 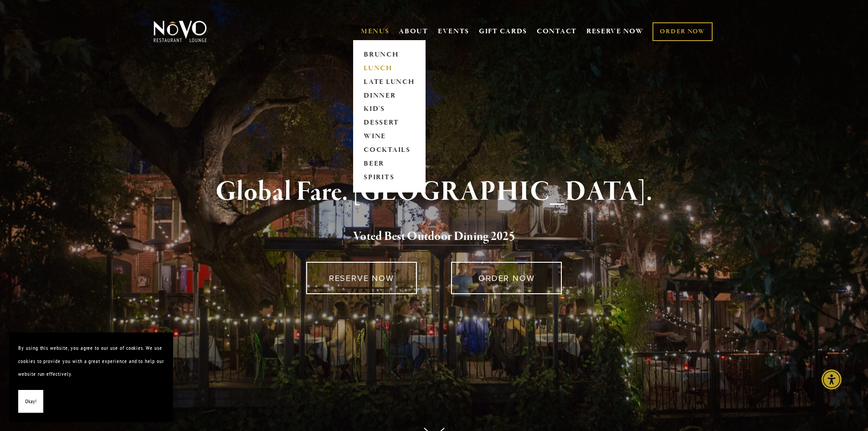 I want to click on a: KID'S, so click(x=389, y=109).